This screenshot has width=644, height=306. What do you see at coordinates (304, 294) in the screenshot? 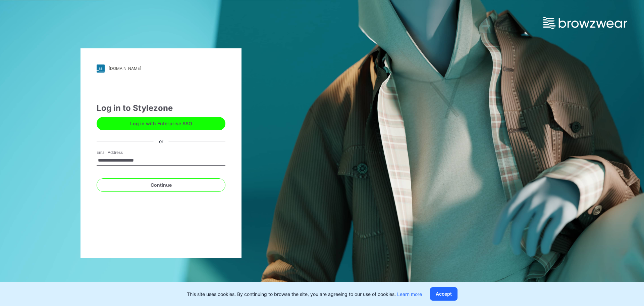
I see `p: This site uses cookies. By continuing to browse the site, you are agreeing to our use of cookies.` at bounding box center [304, 294].